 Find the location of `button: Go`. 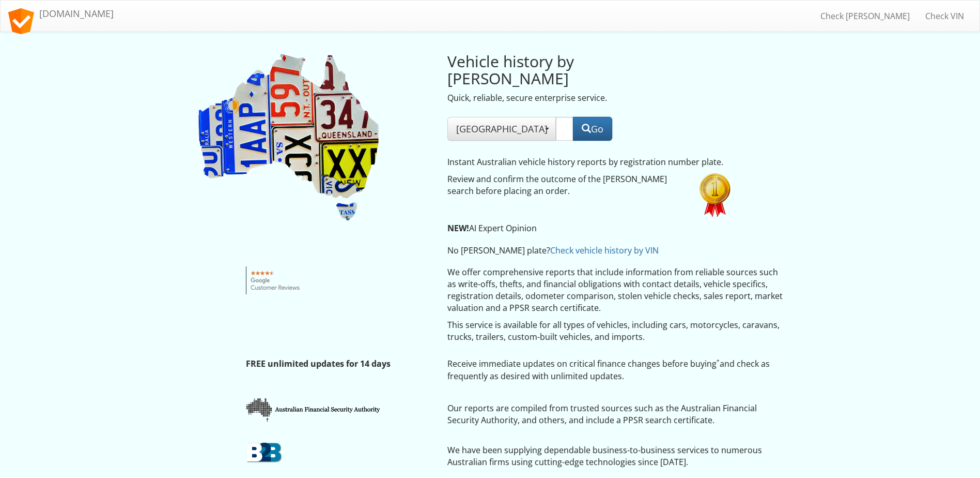

button: Go is located at coordinates (592, 129).